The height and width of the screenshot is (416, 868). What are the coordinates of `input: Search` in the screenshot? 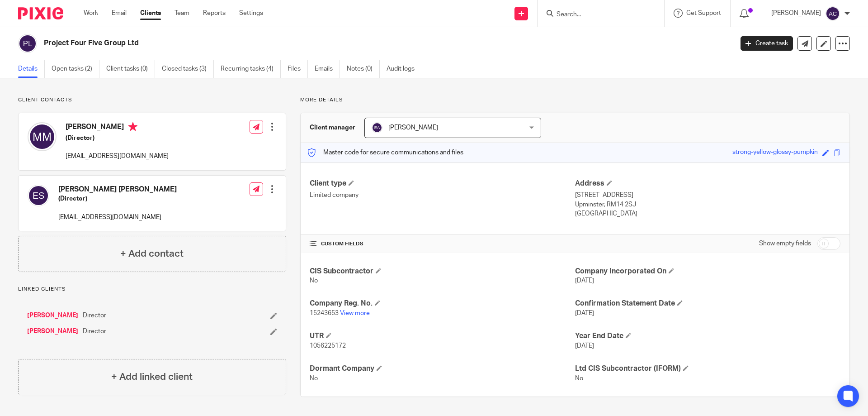 It's located at (596, 15).